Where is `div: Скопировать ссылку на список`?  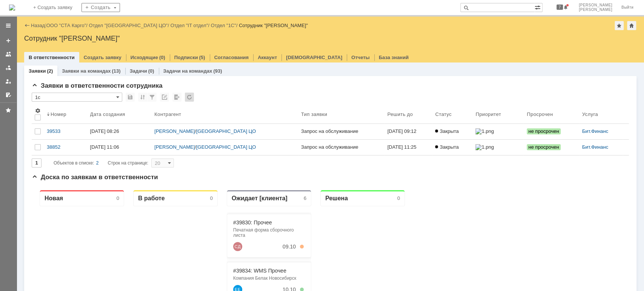 div: Скопировать ссылку на список is located at coordinates (165, 97).